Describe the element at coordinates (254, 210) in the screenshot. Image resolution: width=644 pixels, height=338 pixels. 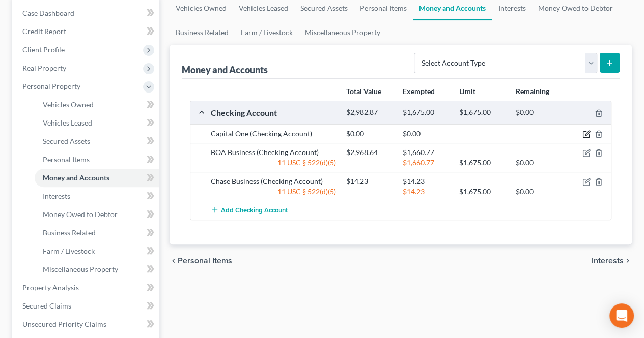
I see `span: Add Checking Account` at that location.